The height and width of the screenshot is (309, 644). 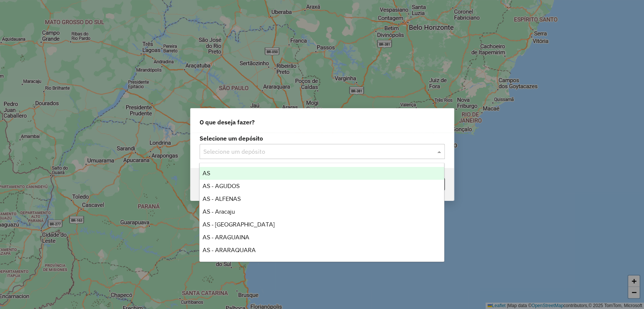 I want to click on label: Selecione um depósito, so click(x=322, y=138).